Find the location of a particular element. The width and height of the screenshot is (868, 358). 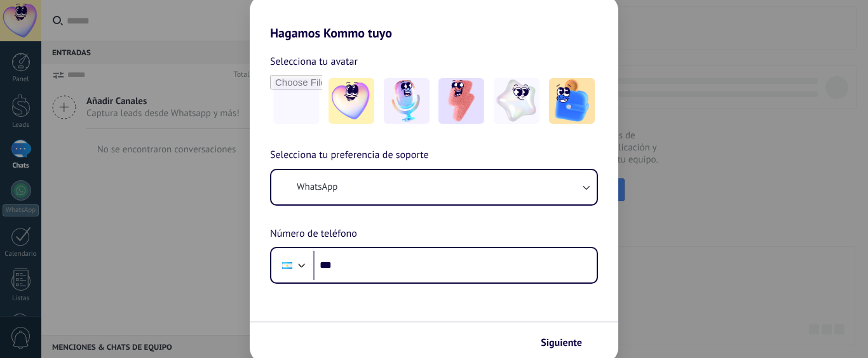

span: WhatsApp is located at coordinates (317, 187).